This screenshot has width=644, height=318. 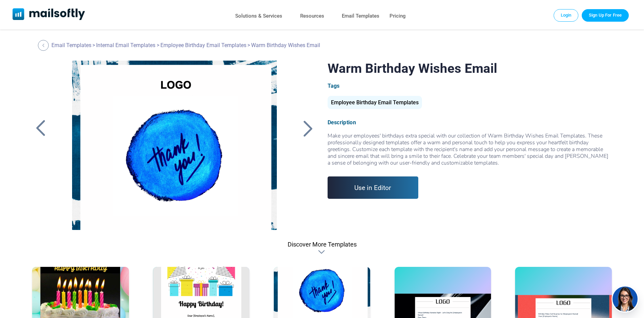 What do you see at coordinates (470, 86) in the screenshot?
I see `div: Tags` at bounding box center [470, 86].